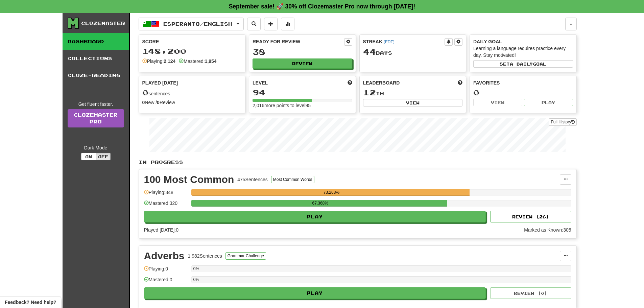  I want to click on div: Marked as Known: 305, so click(547, 230).